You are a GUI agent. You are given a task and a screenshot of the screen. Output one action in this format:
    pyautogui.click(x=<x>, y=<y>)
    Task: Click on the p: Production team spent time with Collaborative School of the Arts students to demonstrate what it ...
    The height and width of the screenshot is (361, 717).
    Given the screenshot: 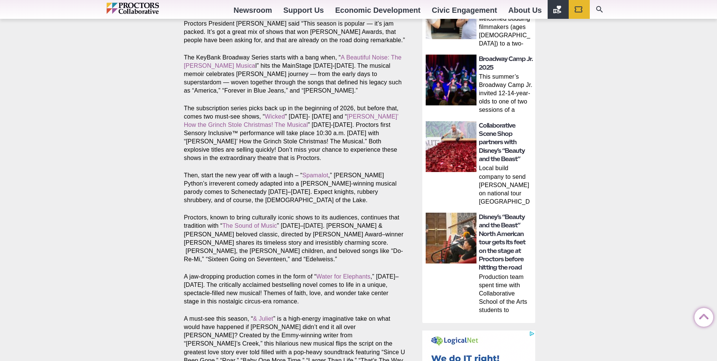 What is the action you would take?
    pyautogui.click(x=506, y=294)
    